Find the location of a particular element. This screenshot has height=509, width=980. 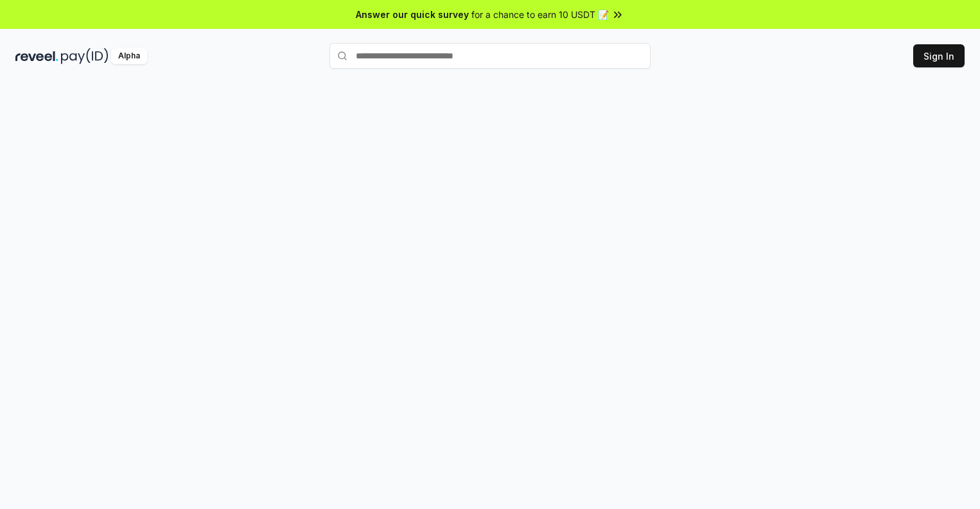

div: Alpha is located at coordinates (129, 56).